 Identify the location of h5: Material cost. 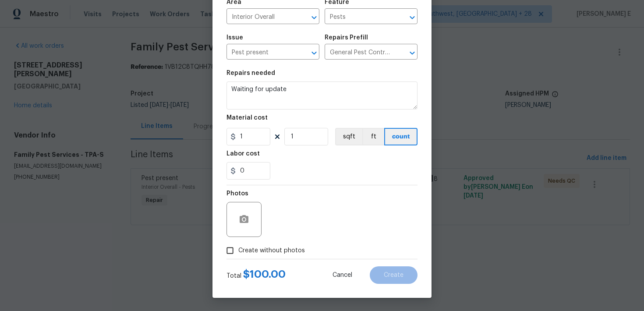
(247, 118).